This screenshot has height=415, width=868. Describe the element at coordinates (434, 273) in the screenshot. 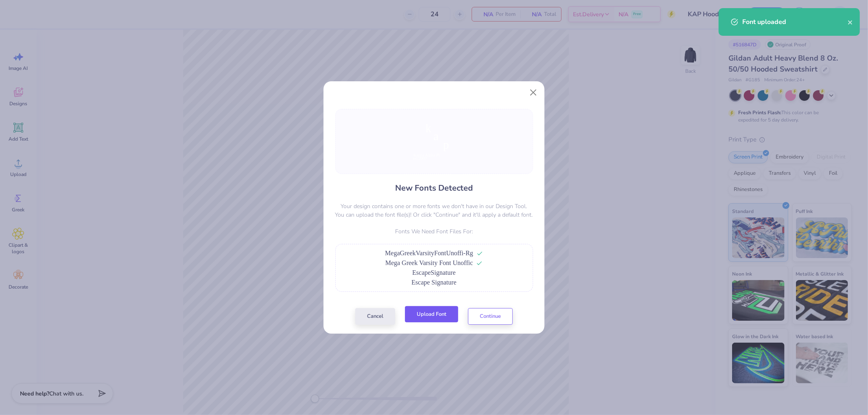

I see `span: EscapeSignature` at that location.